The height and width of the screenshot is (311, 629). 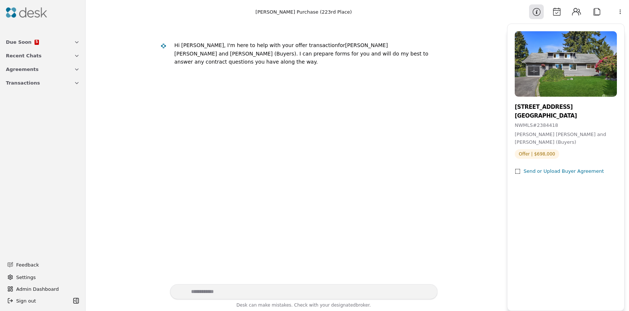 What do you see at coordinates (565, 64) in the screenshot?
I see `img: Property` at bounding box center [565, 64].